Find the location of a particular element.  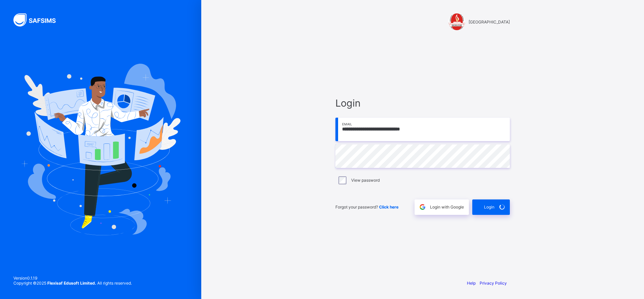

a: Help is located at coordinates (472, 282).